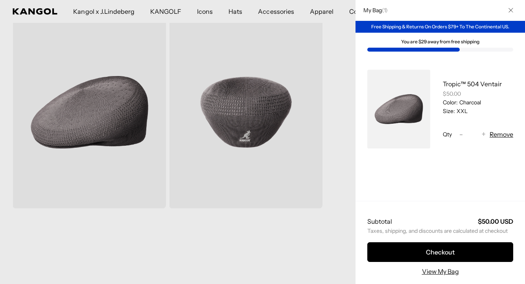  I want to click on div: Free Shipping & Returns On Orders $79+ To The Continental US., so click(440, 27).